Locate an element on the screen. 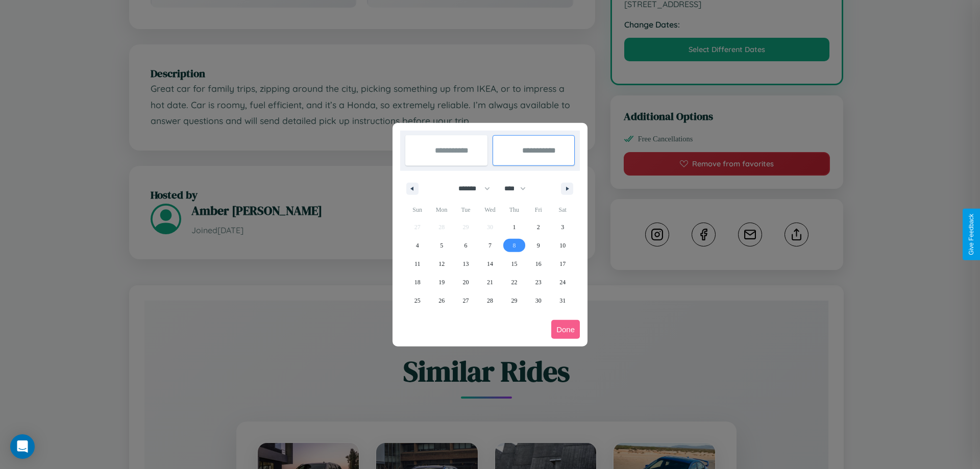  span: 27 is located at coordinates (466, 300).